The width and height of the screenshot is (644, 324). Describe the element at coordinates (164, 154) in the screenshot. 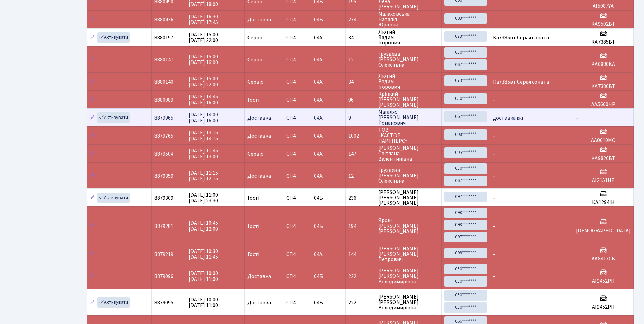

I see `span: 8879504` at that location.